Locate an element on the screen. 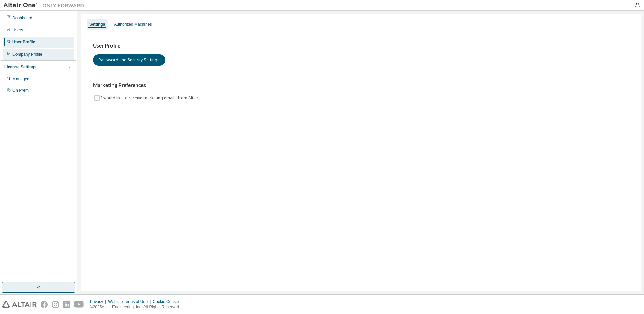  div: Settings is located at coordinates (97, 25).